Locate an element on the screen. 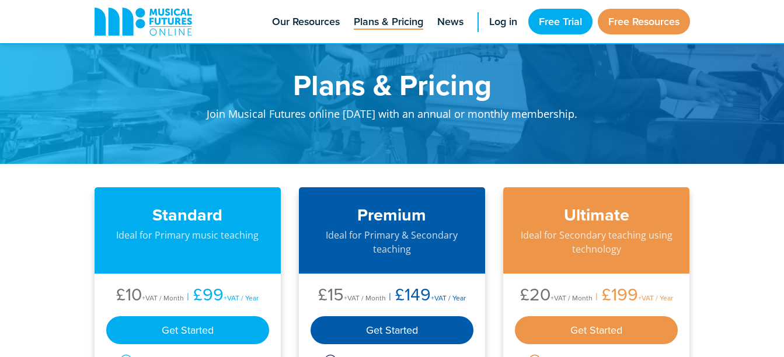 The image size is (784, 357). li: £199 is located at coordinates (633, 296).